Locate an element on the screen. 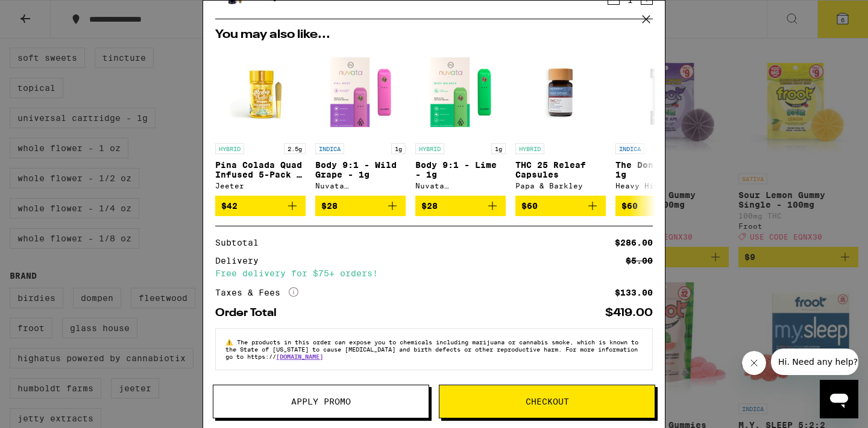  p: THC 25 Releaf Capsules is located at coordinates (560, 170).